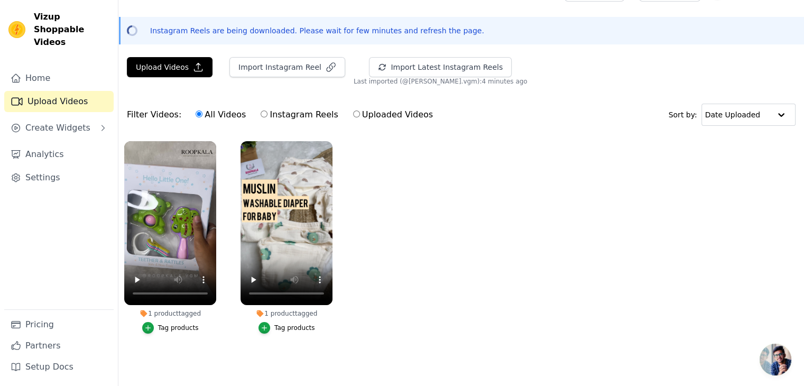 The width and height of the screenshot is (804, 386). I want to click on button: Create Widgets, so click(59, 128).